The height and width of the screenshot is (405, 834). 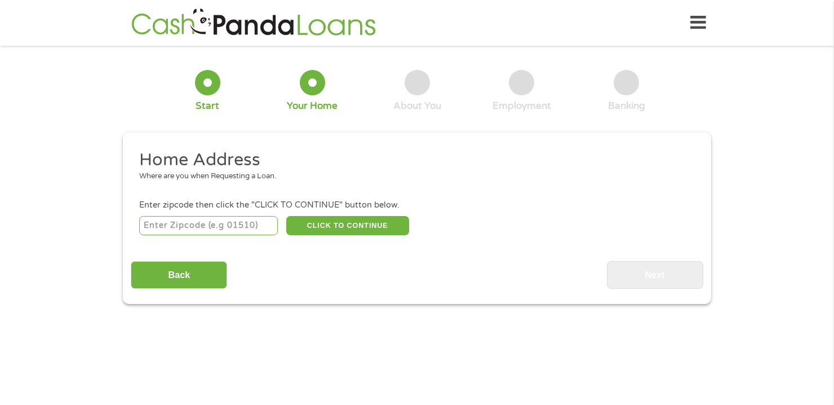 I want to click on div: About You, so click(x=417, y=106).